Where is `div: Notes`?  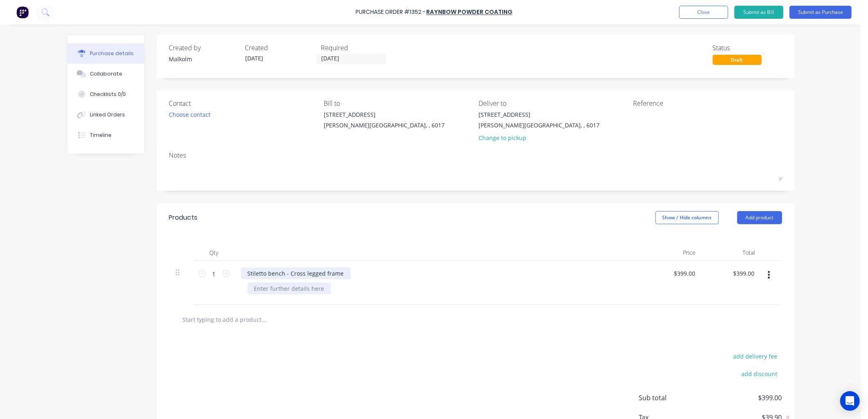
div: Notes is located at coordinates (476, 155).